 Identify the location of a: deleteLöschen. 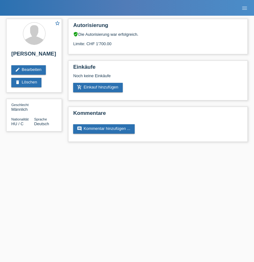
(26, 83).